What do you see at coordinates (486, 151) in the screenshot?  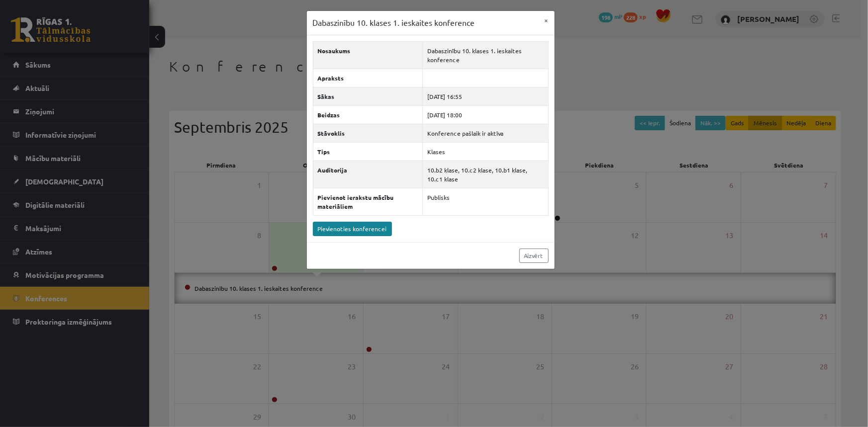 I see `td: Klases` at bounding box center [486, 151].